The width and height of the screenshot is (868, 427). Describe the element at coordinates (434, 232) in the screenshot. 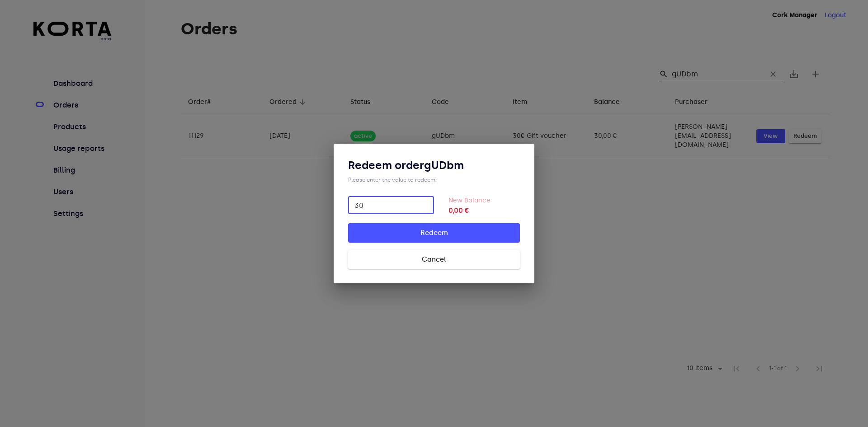

I see `button: Redeem` at that location.